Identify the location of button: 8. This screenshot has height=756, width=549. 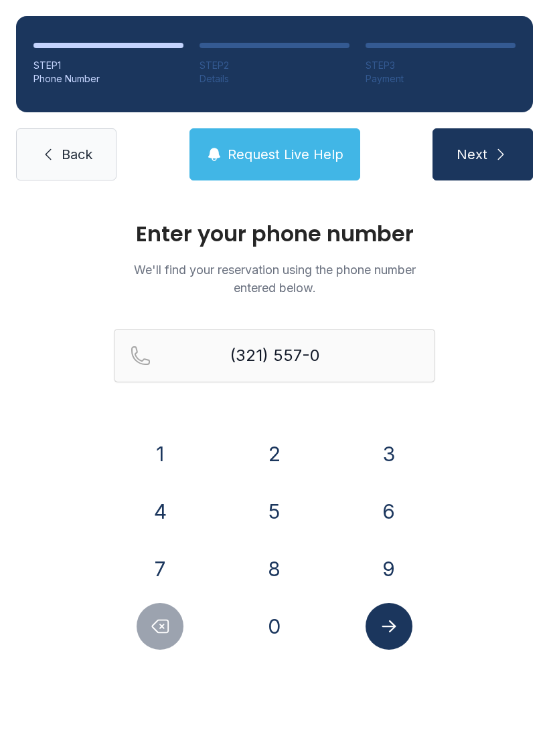
(274, 569).